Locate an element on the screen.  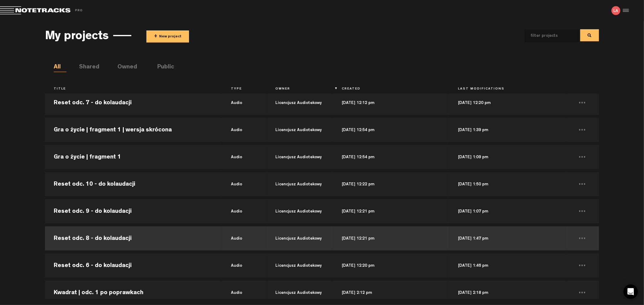
td: Reset odc. 8 - do kolaudacji is located at coordinates (133, 239).